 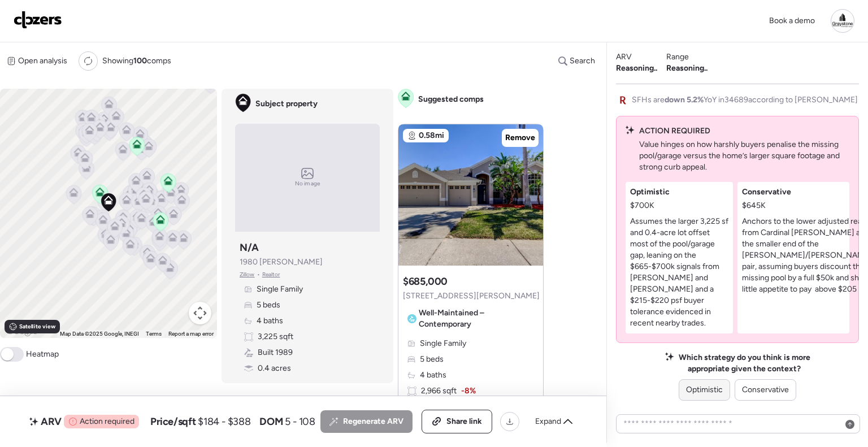 I want to click on span: No image, so click(x=307, y=184).